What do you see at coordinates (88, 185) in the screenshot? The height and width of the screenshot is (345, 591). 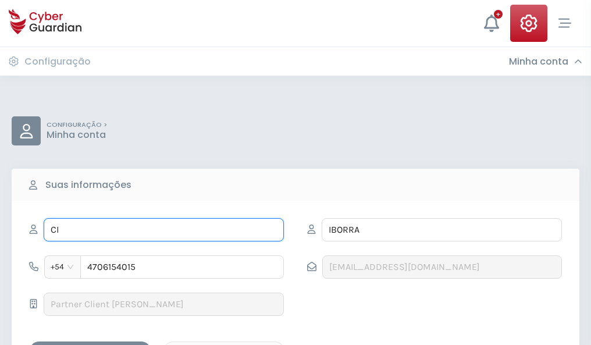 I see `b: Suas informações` at bounding box center [88, 185].